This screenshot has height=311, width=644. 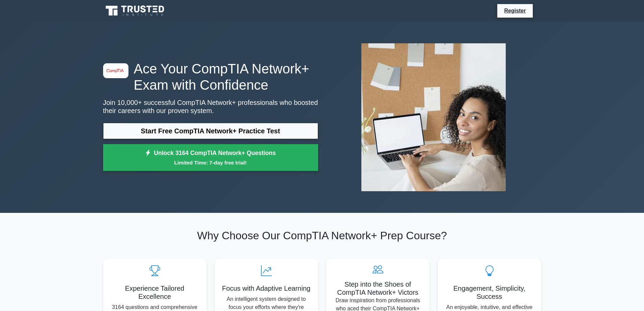 What do you see at coordinates (322, 235) in the screenshot?
I see `h2: Why Choose Our CompTIA Network+ Prep Course?` at bounding box center [322, 235].